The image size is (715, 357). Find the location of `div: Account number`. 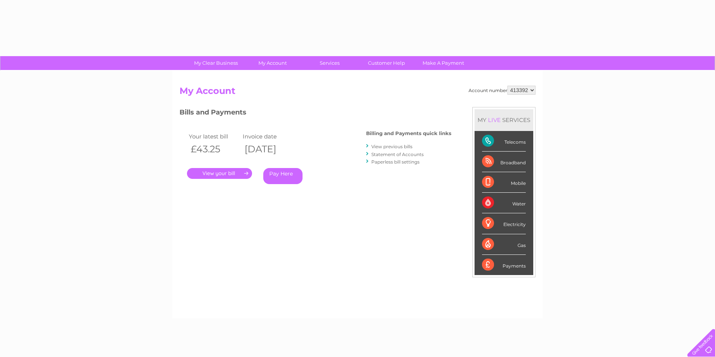

div: Account number is located at coordinates (502, 90).